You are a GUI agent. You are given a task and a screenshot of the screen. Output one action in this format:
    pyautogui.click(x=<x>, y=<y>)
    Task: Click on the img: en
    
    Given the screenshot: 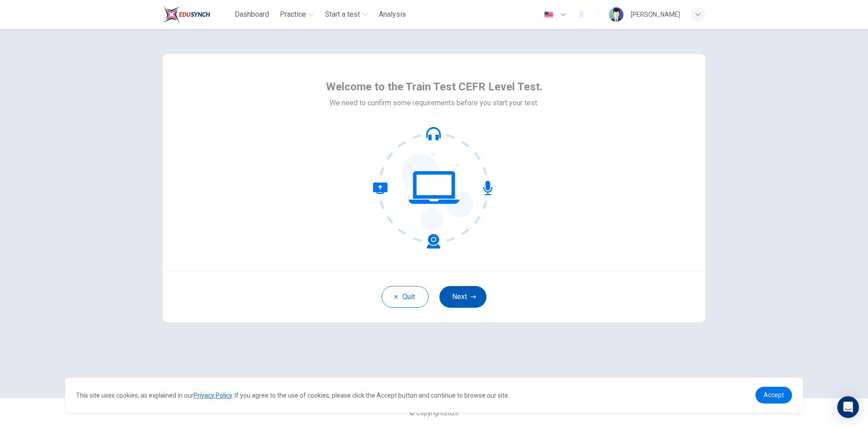 What is the action you would take?
    pyautogui.click(x=548, y=15)
    